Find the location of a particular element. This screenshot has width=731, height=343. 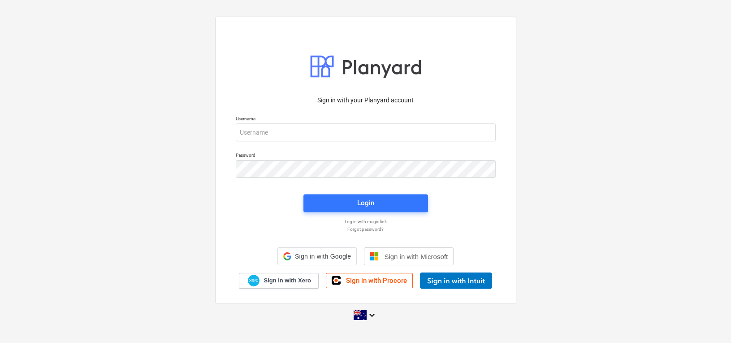

input: Username is located at coordinates (366, 132).